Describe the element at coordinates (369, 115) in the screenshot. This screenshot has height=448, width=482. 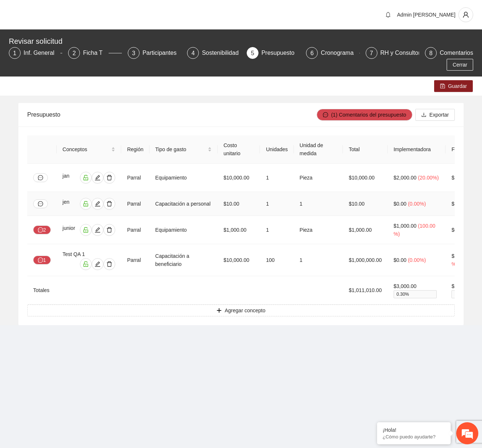
I see `span: (1) Comentarios del presupuesto` at that location.